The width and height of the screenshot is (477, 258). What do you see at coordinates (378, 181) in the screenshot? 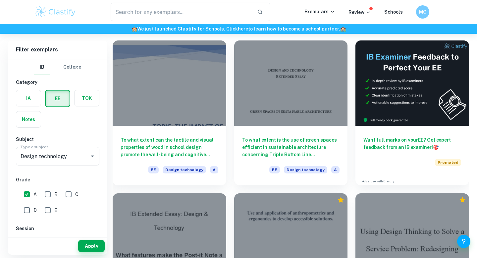
I see `a: Advertise with Clastify` at bounding box center [378, 181].